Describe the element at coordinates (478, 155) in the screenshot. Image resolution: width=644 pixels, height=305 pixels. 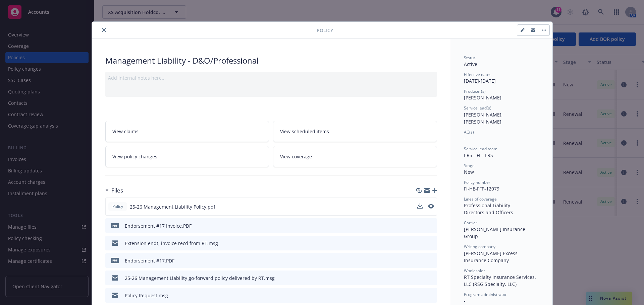
I see `span: ERS - FI - ERS` at that location.